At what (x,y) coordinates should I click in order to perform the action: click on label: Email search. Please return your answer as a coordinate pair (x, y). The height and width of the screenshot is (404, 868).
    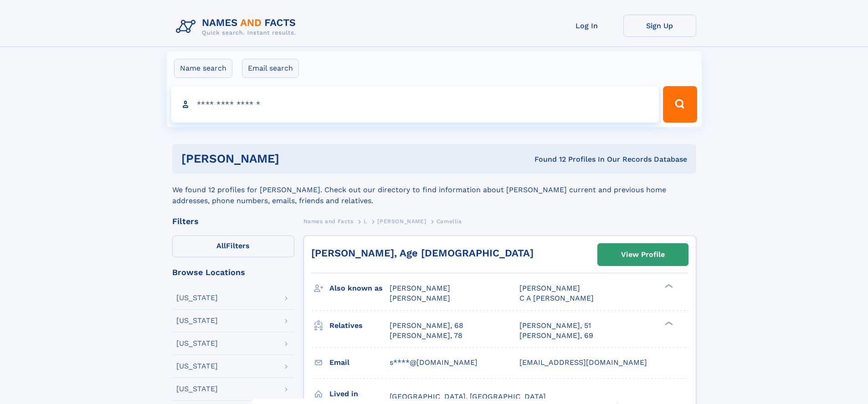
    Looking at the image, I should click on (270, 68).